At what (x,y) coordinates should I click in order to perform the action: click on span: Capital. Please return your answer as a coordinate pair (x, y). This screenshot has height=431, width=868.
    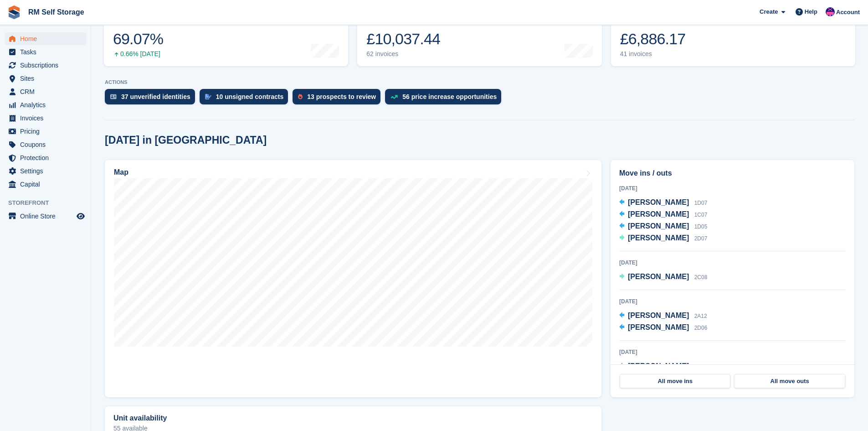
    Looking at the image, I should click on (47, 185).